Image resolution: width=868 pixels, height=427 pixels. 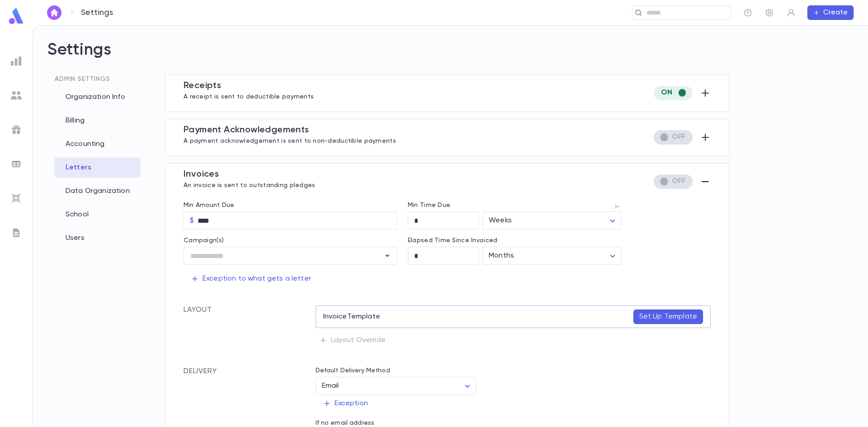 What do you see at coordinates (387, 256) in the screenshot?
I see `button: Open` at bounding box center [387, 256].